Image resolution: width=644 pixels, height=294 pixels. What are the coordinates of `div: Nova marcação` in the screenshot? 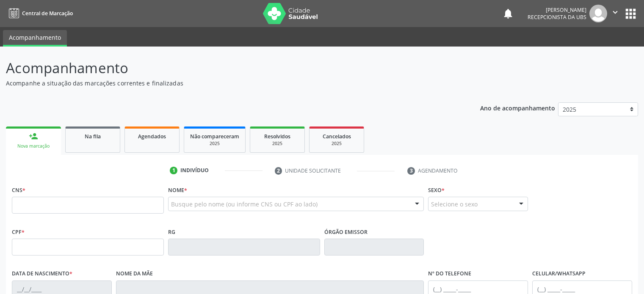 It's located at (34, 146).